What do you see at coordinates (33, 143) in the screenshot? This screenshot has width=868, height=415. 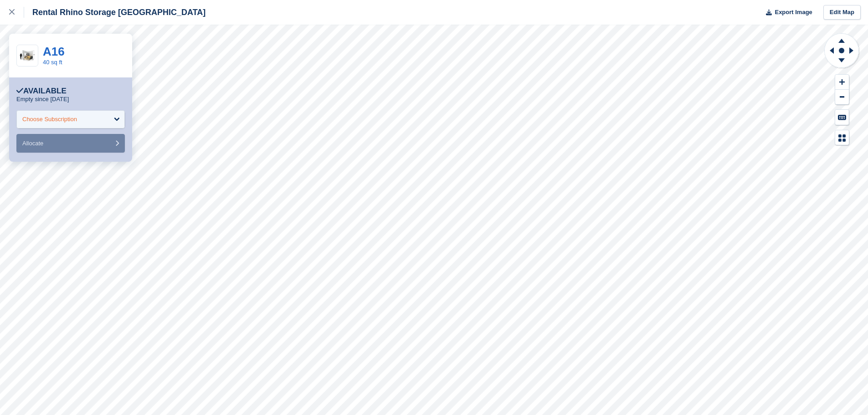 I see `span: Allocate` at bounding box center [33, 143].